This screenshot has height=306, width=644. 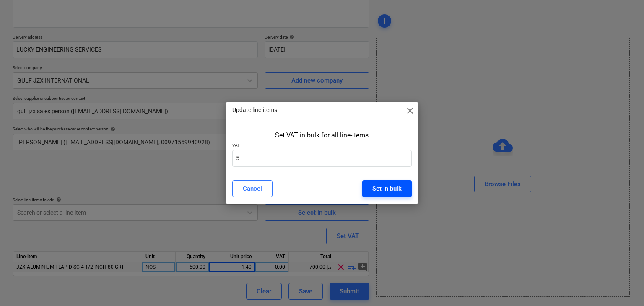 What do you see at coordinates (252, 188) in the screenshot?
I see `button: Cancel` at bounding box center [252, 188].